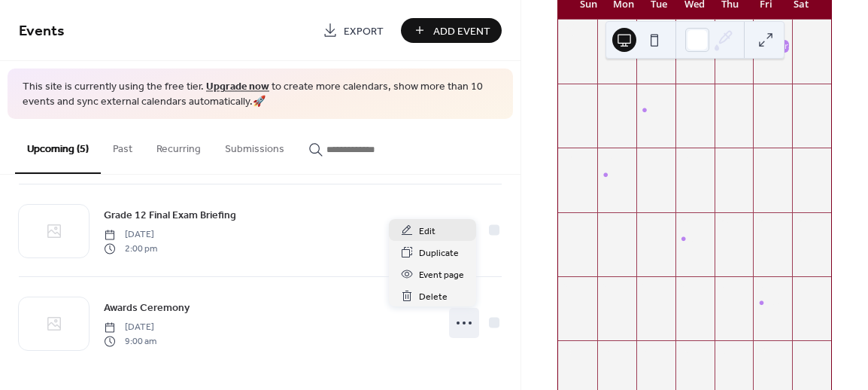 This screenshot has height=390, width=868. I want to click on div: 13, so click(608, 157).